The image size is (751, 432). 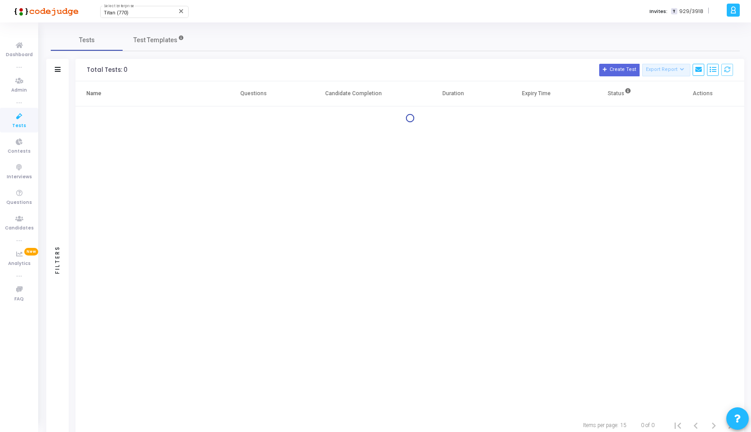 What do you see at coordinates (702, 94) in the screenshot?
I see `th: Actions` at bounding box center [702, 94].